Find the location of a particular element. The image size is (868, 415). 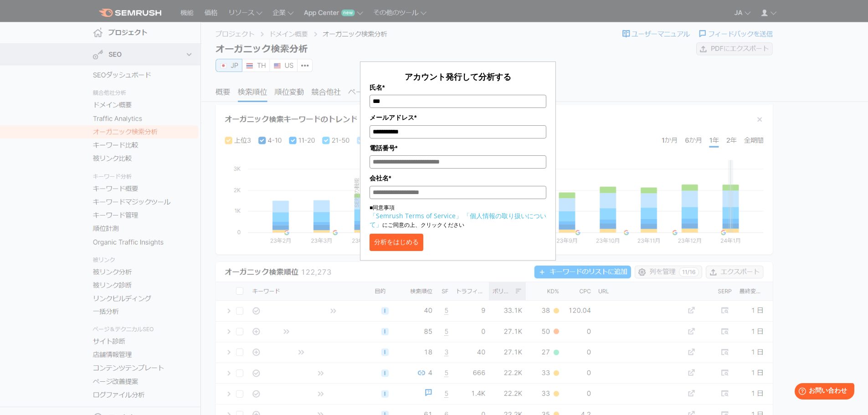

span: アカウント発行して分析する is located at coordinates (458, 77).